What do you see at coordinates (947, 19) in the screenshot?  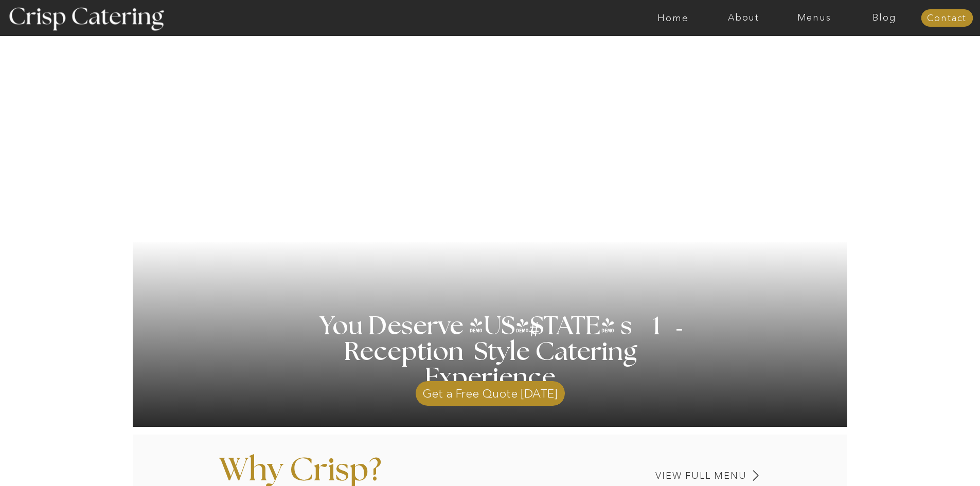 I see `a: Contact` at bounding box center [947, 19].